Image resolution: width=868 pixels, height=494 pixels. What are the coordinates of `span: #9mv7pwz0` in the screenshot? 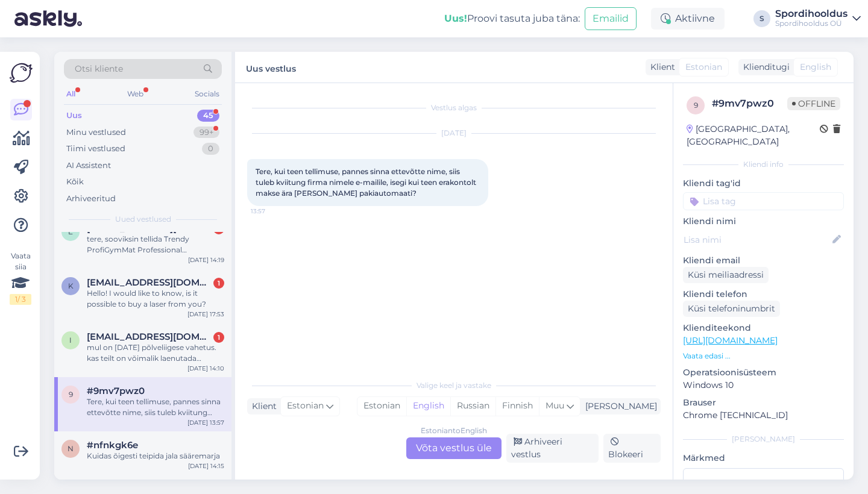 It's located at (116, 391).